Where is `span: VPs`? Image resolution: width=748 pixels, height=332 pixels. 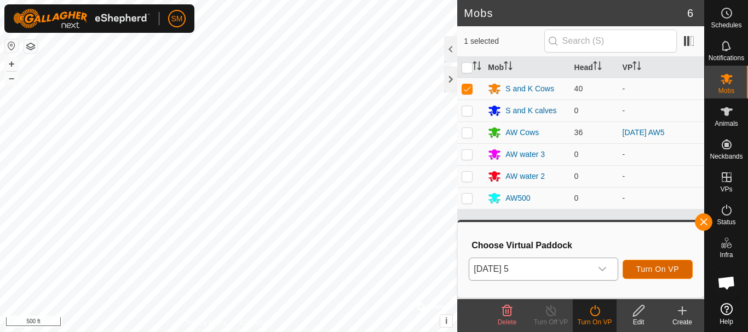
span: VPs is located at coordinates (726, 189).